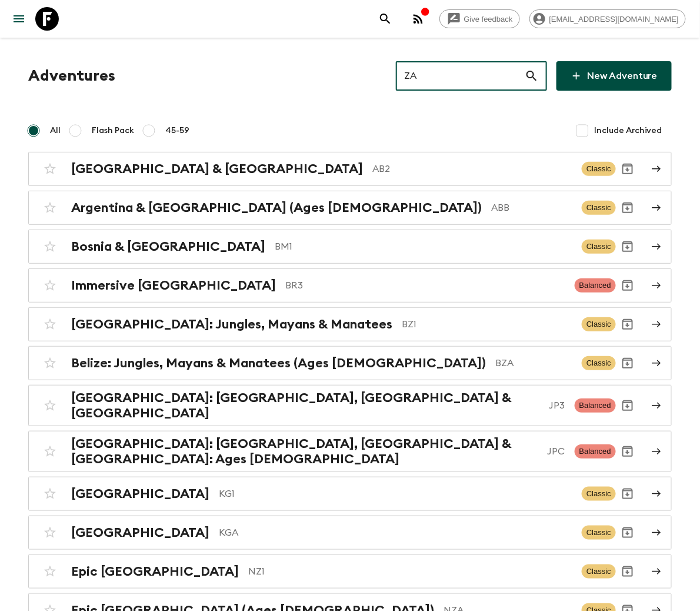 This screenshot has width=700, height=611. Describe the element at coordinates (488, 19) in the screenshot. I see `span: Give feedback` at that location.